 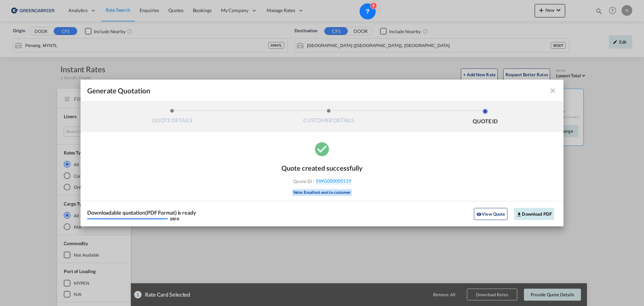 I want to click on div: Note: Email not sent to customer, so click(x=322, y=192).